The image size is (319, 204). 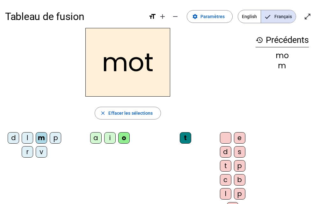 I want to click on div: r, so click(x=27, y=152).